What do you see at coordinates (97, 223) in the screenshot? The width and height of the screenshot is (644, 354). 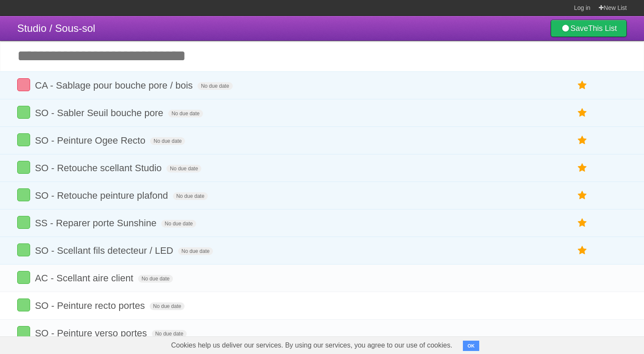 I see `span: SS - Reparer porte Sunshine` at bounding box center [97, 223].